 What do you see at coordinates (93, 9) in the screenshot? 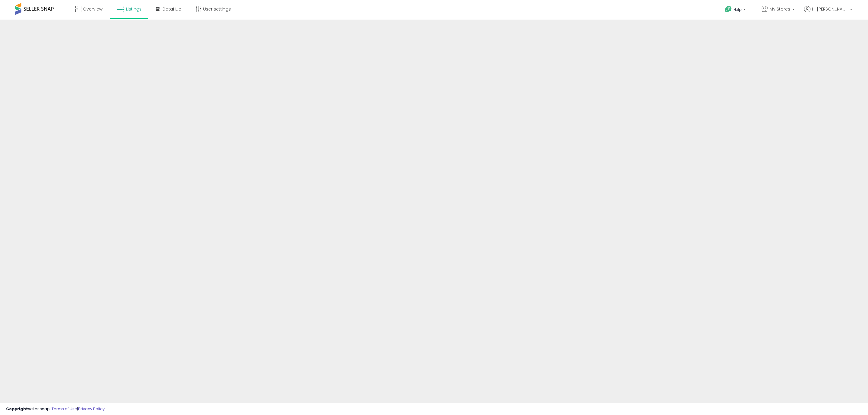
I see `span: Overview` at bounding box center [93, 9].